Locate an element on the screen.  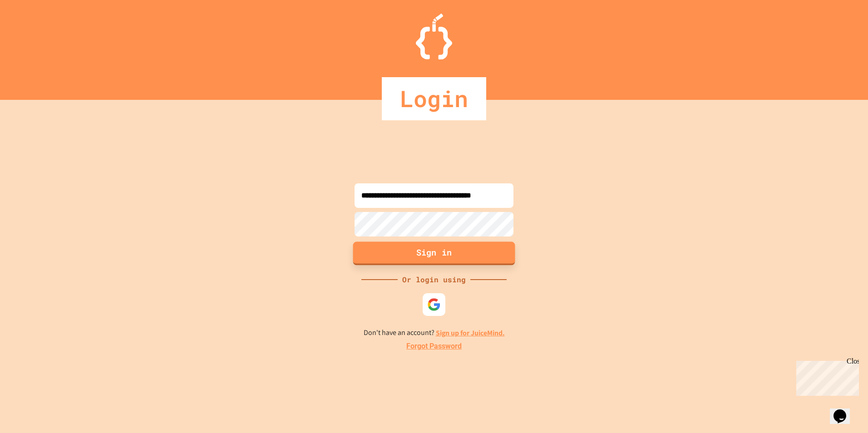
a: Sign up for JuiceMind. is located at coordinates (470, 333).